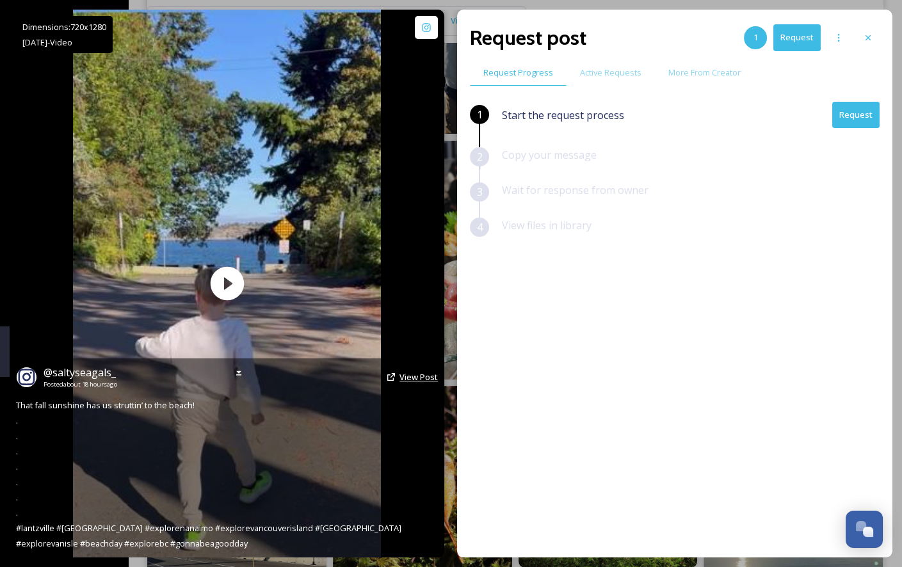 The width and height of the screenshot is (902, 567). I want to click on span: Dimensions: 720 x 1280, so click(64, 27).